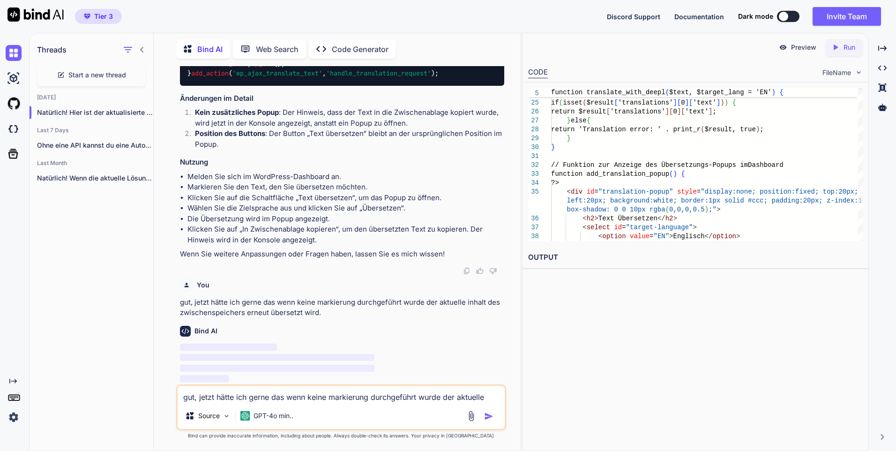 The height and width of the screenshot is (451, 896). What do you see at coordinates (533, 165) in the screenshot?
I see `div: 32` at bounding box center [533, 165].